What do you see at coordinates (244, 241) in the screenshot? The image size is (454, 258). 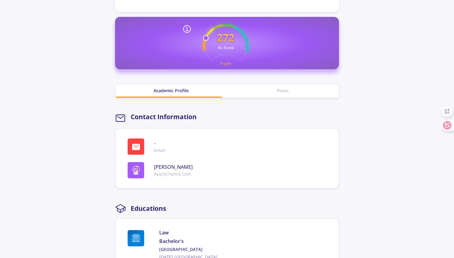 I see `span: Bachelor's` at bounding box center [244, 241].